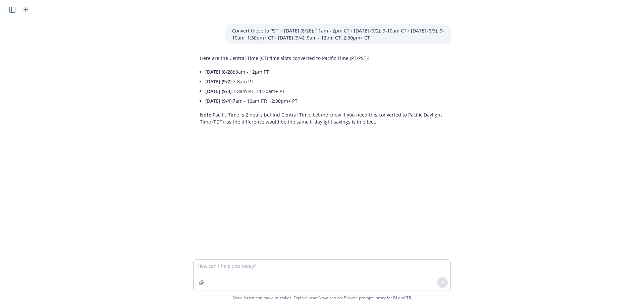  What do you see at coordinates (322, 118) in the screenshot?
I see `p: Pacific Time is 2 hours behind Central Time. Let me know if you need this converted to Pacific Da...` at bounding box center [322, 118].